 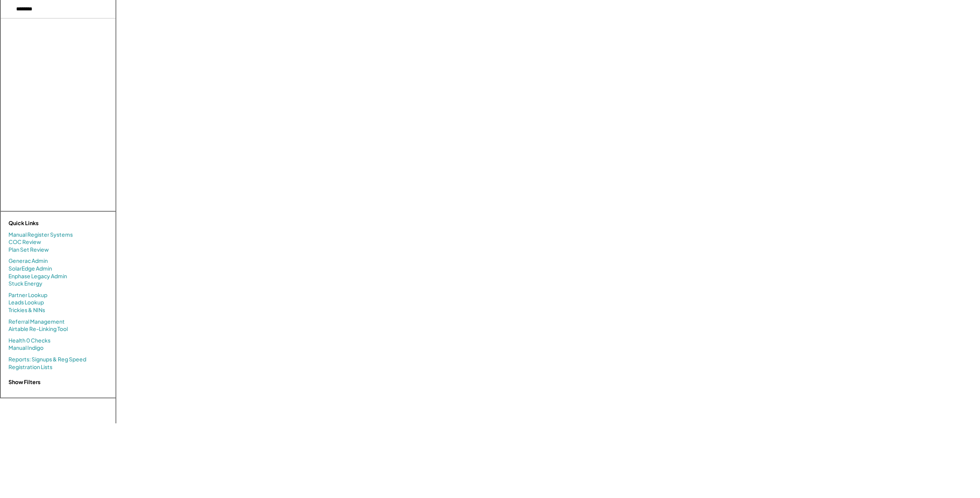 I want to click on a: Referral Management, so click(x=37, y=322).